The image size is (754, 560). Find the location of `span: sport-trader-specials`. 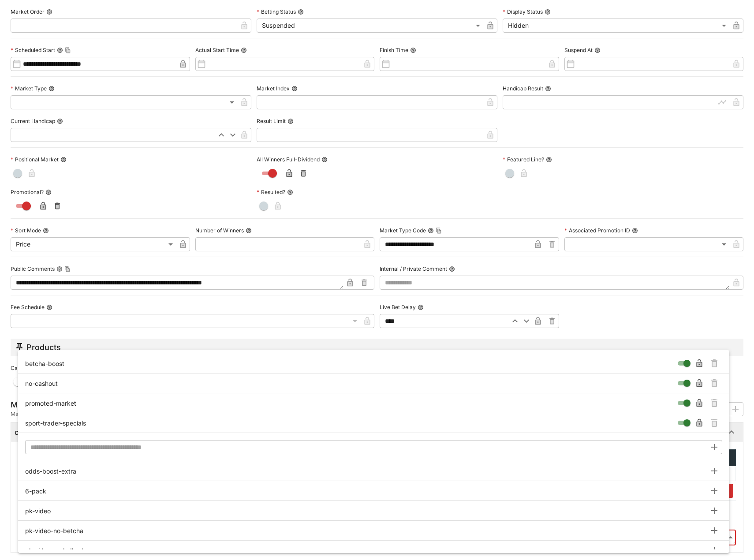

span: sport-trader-specials is located at coordinates (349, 423).